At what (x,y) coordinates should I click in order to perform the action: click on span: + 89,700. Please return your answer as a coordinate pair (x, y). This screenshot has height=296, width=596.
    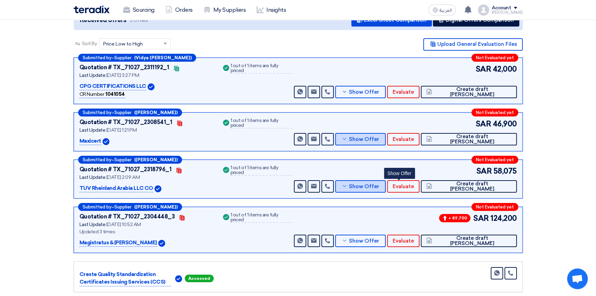
    Looking at the image, I should click on (455, 218).